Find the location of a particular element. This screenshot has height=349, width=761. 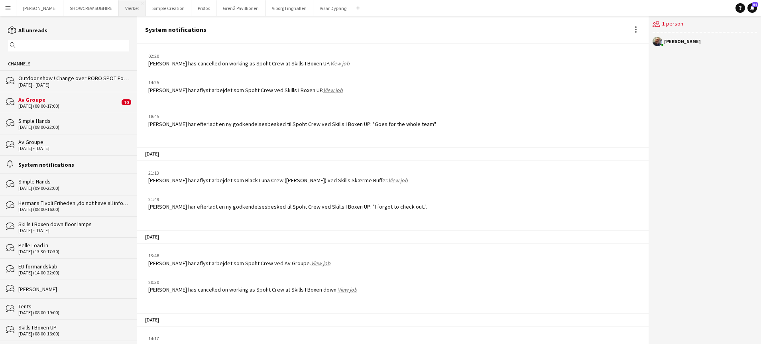

div: 02:20 is located at coordinates (249, 56).